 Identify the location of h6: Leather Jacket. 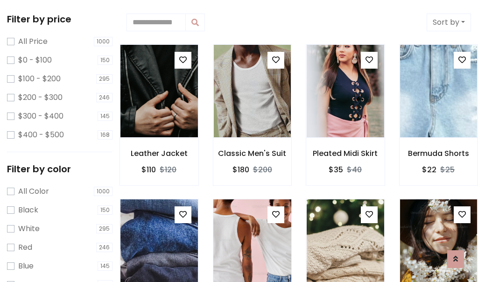
(159, 153).